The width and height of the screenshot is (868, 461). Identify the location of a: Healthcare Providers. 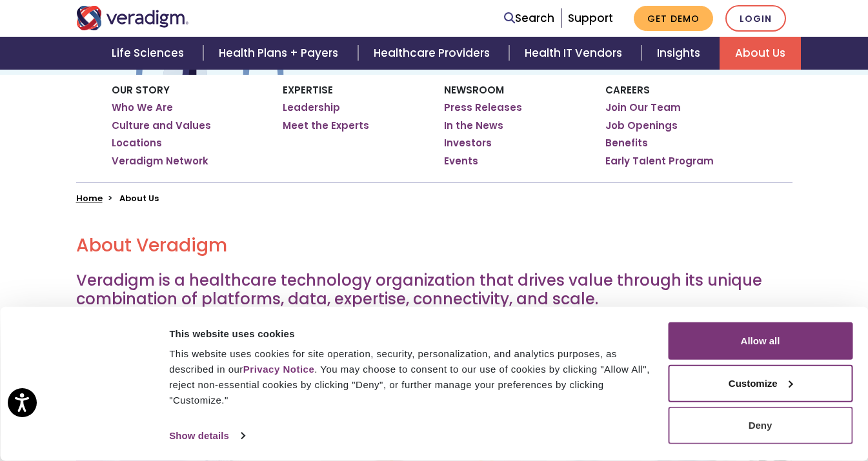
(434, 53).